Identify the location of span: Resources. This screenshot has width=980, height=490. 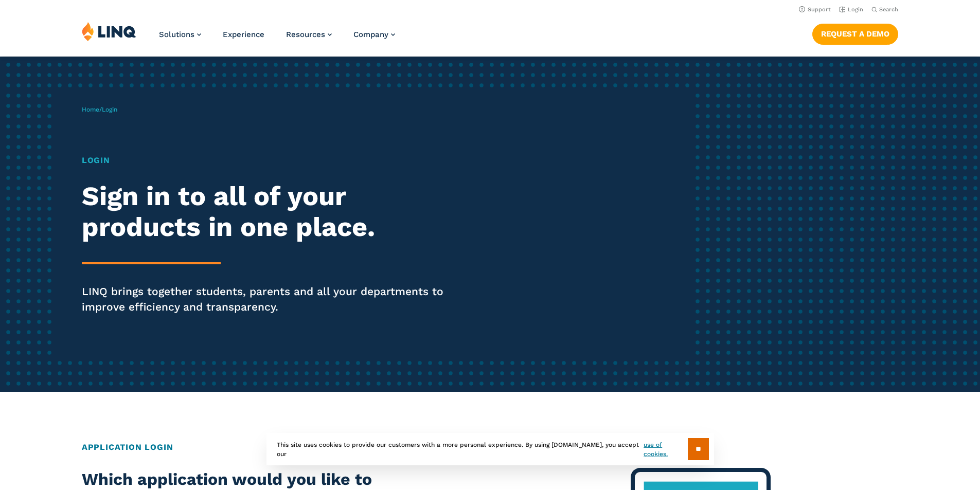
(305, 35).